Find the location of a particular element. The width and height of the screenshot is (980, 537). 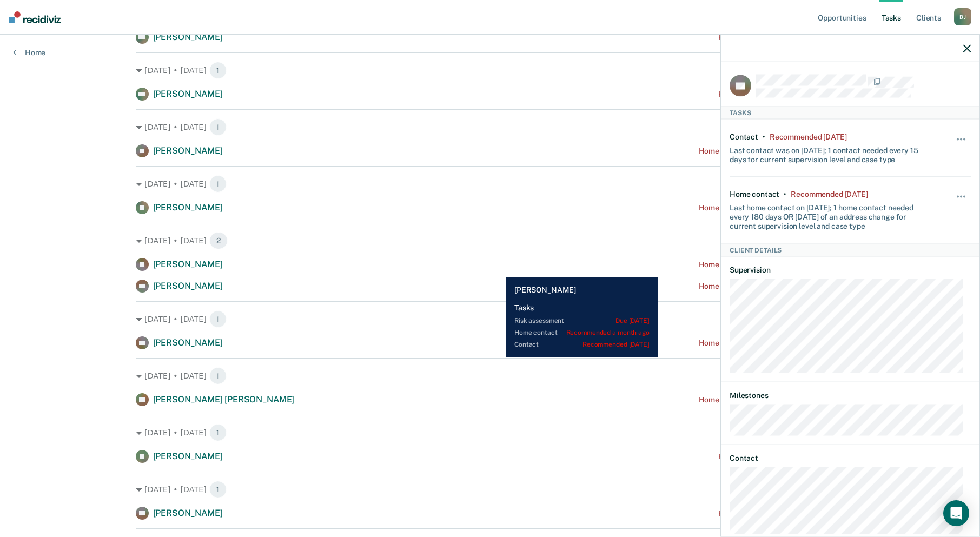

dt: Contact is located at coordinates (850, 458).